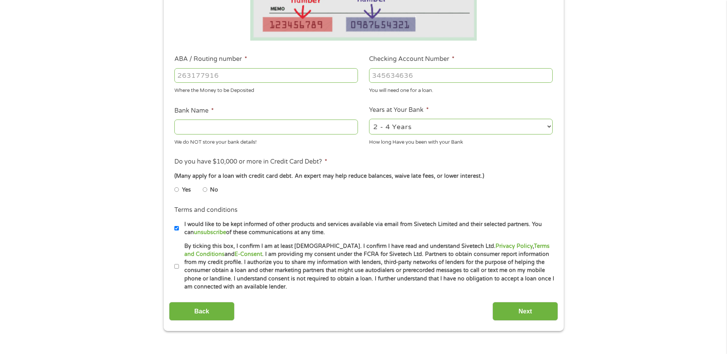  What do you see at coordinates (525, 311) in the screenshot?
I see `input: Next` at bounding box center [525, 311].